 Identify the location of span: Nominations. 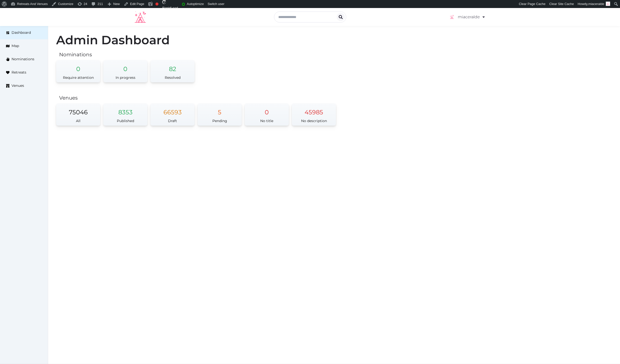
(23, 59).